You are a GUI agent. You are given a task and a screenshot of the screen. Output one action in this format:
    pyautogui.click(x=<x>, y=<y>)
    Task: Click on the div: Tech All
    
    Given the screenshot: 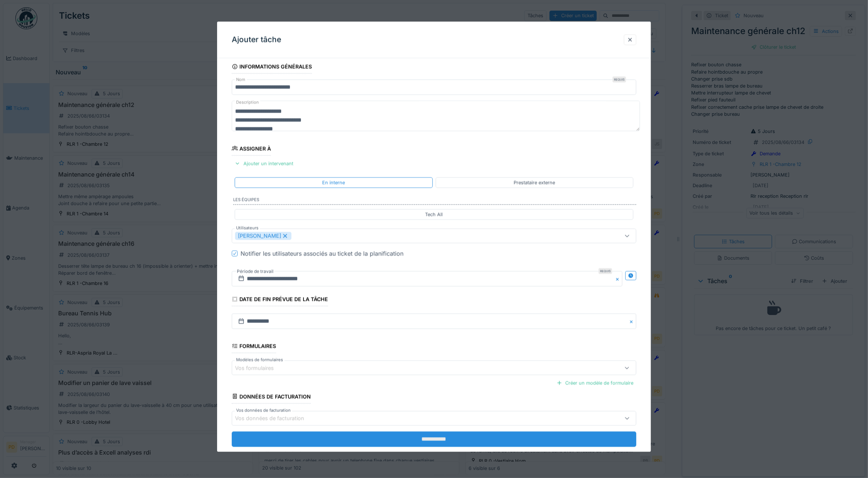 What is the action you would take?
    pyautogui.click(x=434, y=214)
    